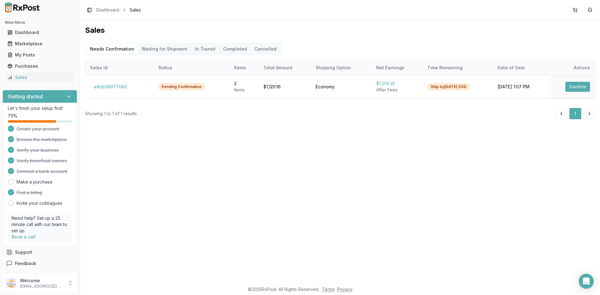 The image size is (600, 295). Describe the element at coordinates (40, 225) in the screenshot. I see `p: Need help? Set up a 25 minute call with our team to set up.` at that location.